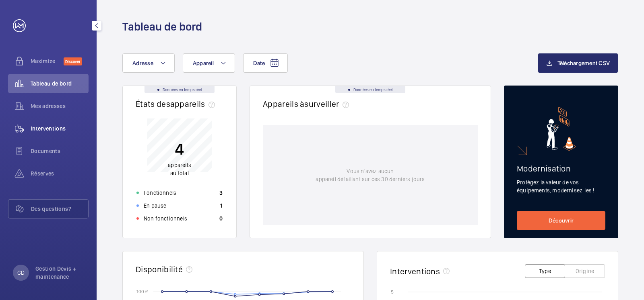 This screenshot has width=644, height=300. What do you see at coordinates (60, 174) in the screenshot?
I see `span: Réserves` at bounding box center [60, 174].